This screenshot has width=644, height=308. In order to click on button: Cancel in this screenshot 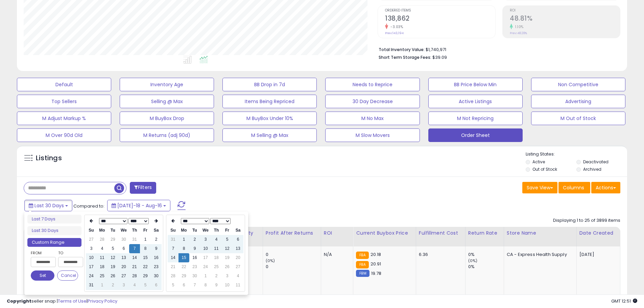, I will do `click(68, 276)`.